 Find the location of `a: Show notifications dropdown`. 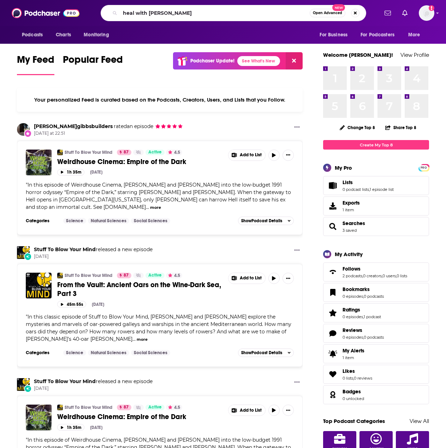

a: Show notifications dropdown is located at coordinates (404, 13).